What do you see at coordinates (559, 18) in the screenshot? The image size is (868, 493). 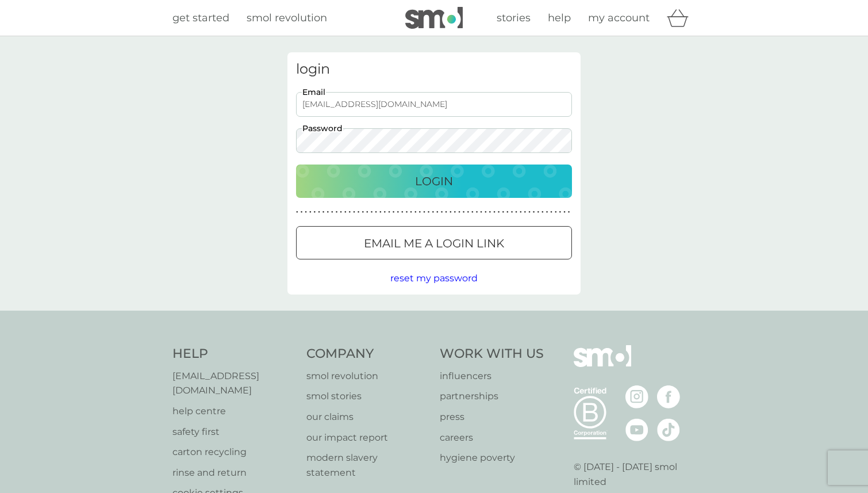 I see `a: help` at bounding box center [559, 18].